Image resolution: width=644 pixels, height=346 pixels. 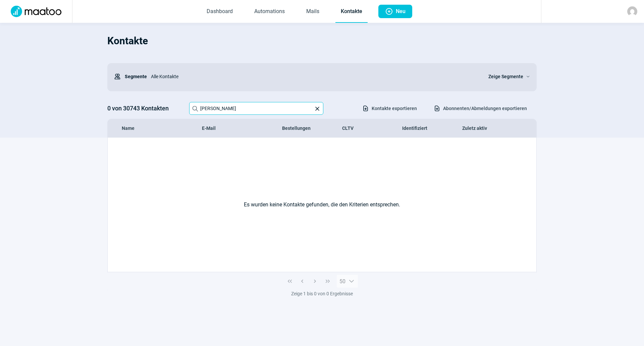 I want to click on div: Bestellungen, so click(x=312, y=128).